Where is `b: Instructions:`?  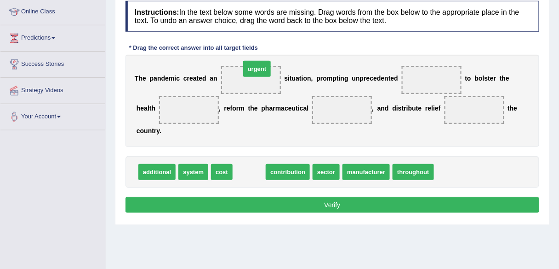
b: Instructions: is located at coordinates (157, 12).